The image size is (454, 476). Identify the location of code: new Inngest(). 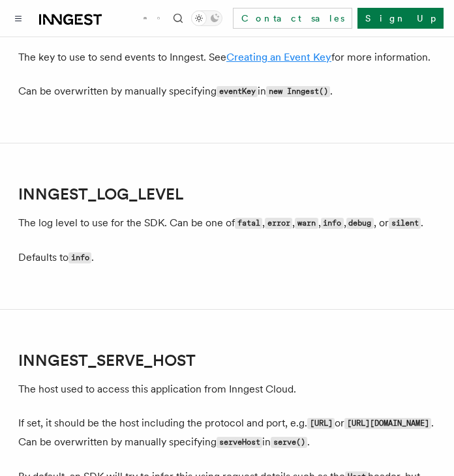
(298, 92).